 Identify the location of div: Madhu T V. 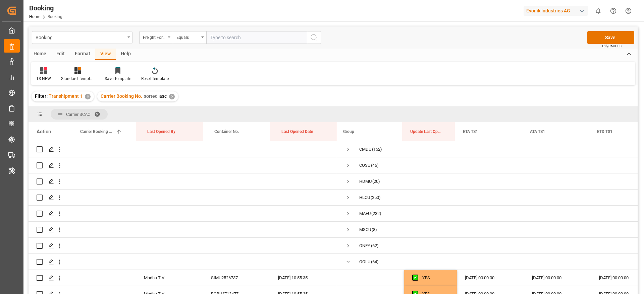
(169, 278).